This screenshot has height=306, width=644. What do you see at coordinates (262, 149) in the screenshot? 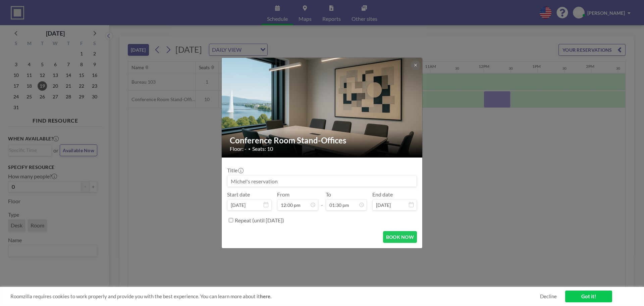
I see `span: Seats: 10` at bounding box center [262, 149].